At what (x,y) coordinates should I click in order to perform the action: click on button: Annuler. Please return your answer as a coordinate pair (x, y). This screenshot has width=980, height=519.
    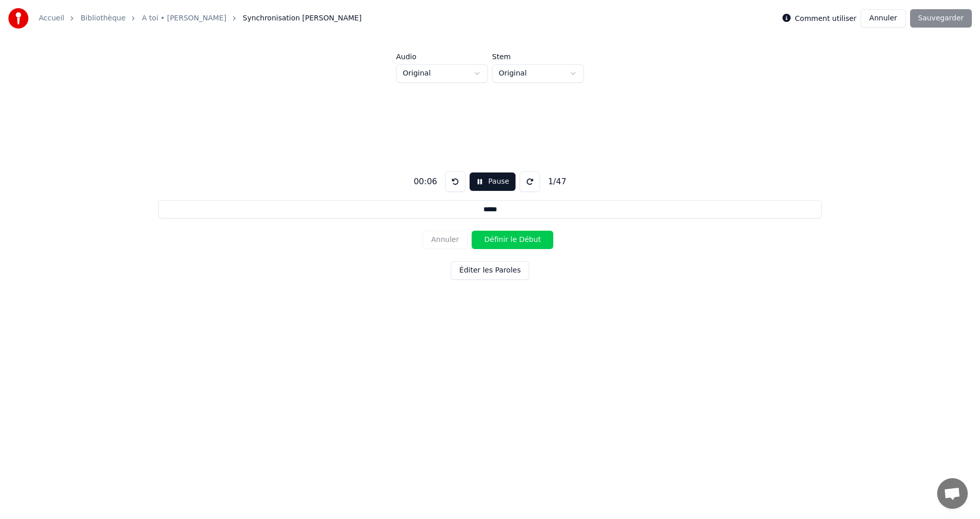
    Looking at the image, I should click on (883, 18).